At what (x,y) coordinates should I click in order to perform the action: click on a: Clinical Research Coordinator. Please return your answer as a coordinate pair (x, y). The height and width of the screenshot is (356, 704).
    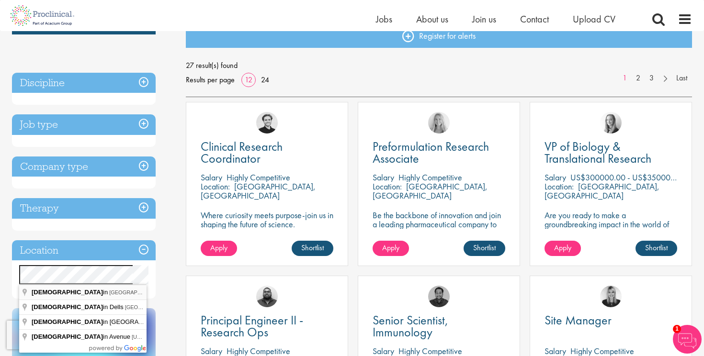
    Looking at the image, I should click on (267, 153).